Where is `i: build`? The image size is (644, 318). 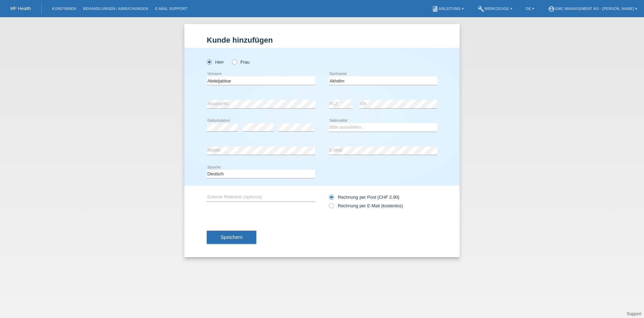
i: build is located at coordinates (481, 9).